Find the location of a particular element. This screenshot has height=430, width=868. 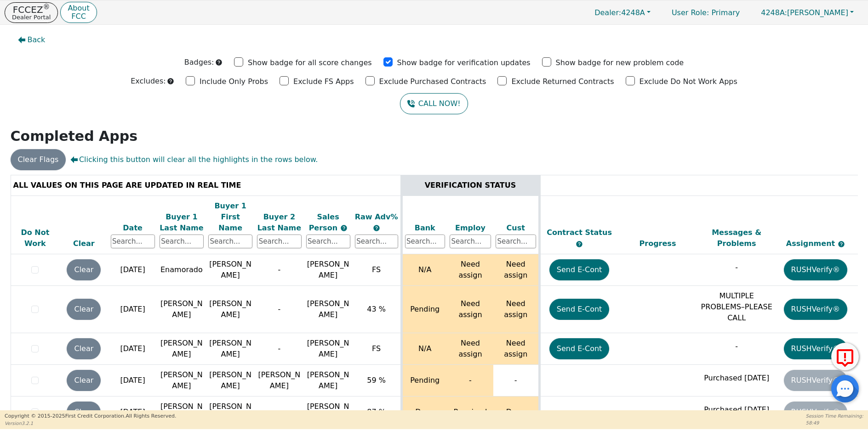

div: Do Not Work is located at coordinates (35, 239).